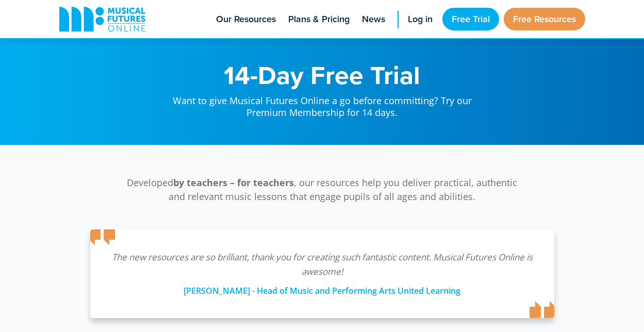 Image resolution: width=644 pixels, height=332 pixels. Describe the element at coordinates (322, 264) in the screenshot. I see `p: The new resources are so brilliant, thank you for creating such fantastic content. Musical Future...` at that location.